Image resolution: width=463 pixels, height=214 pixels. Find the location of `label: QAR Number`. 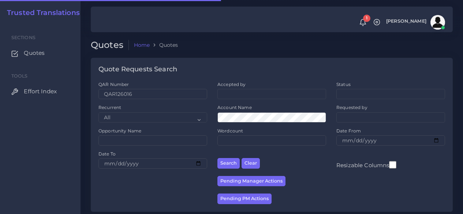

label: QAR Number is located at coordinates (113, 84).